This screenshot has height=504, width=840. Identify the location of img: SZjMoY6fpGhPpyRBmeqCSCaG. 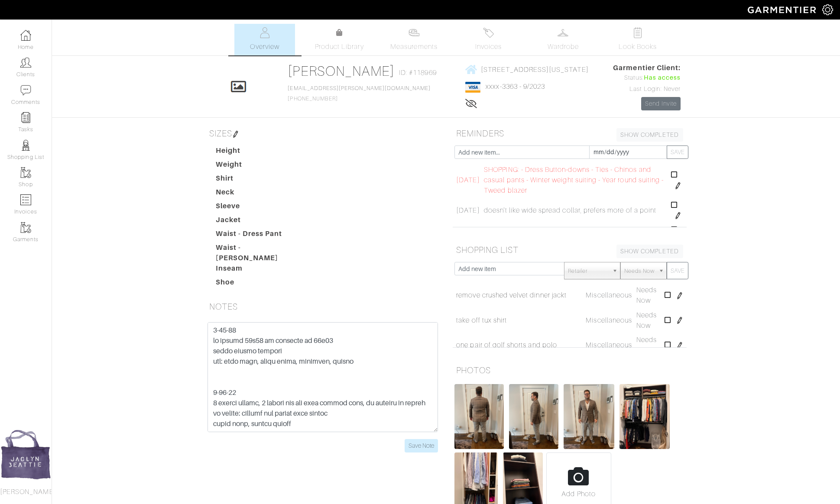
(479, 417).